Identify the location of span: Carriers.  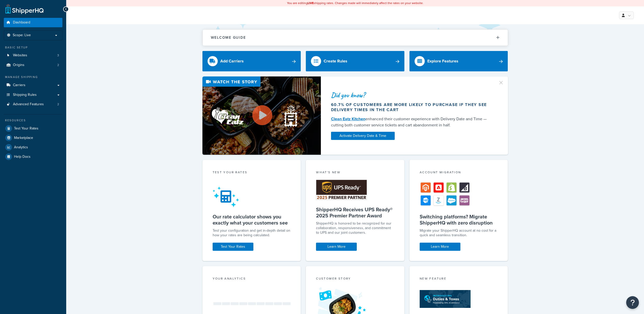
(19, 85).